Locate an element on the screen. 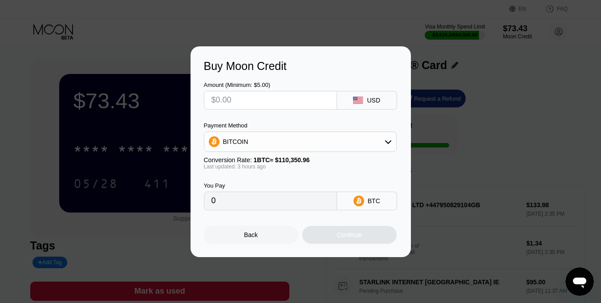 This screenshot has width=601, height=303. input: $0.00 is located at coordinates (270, 100).